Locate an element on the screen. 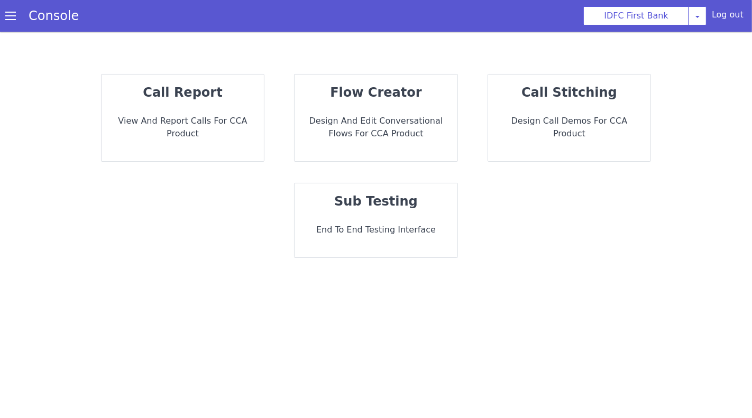  strong: call report is located at coordinates (182, 93).